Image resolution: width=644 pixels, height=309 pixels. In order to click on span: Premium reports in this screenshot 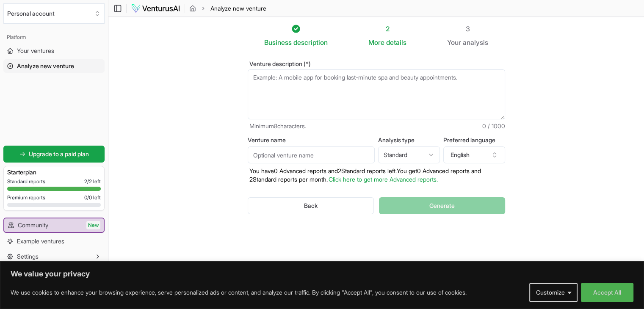, I will do `click(26, 198)`.